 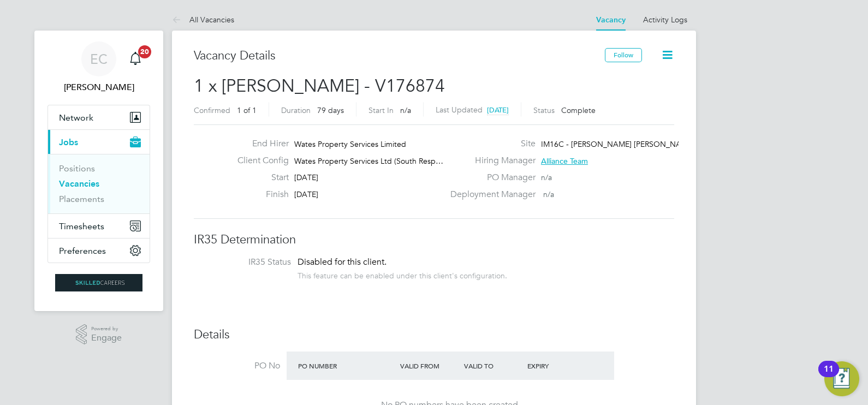 I want to click on a: Powered byEngage, so click(x=99, y=335).